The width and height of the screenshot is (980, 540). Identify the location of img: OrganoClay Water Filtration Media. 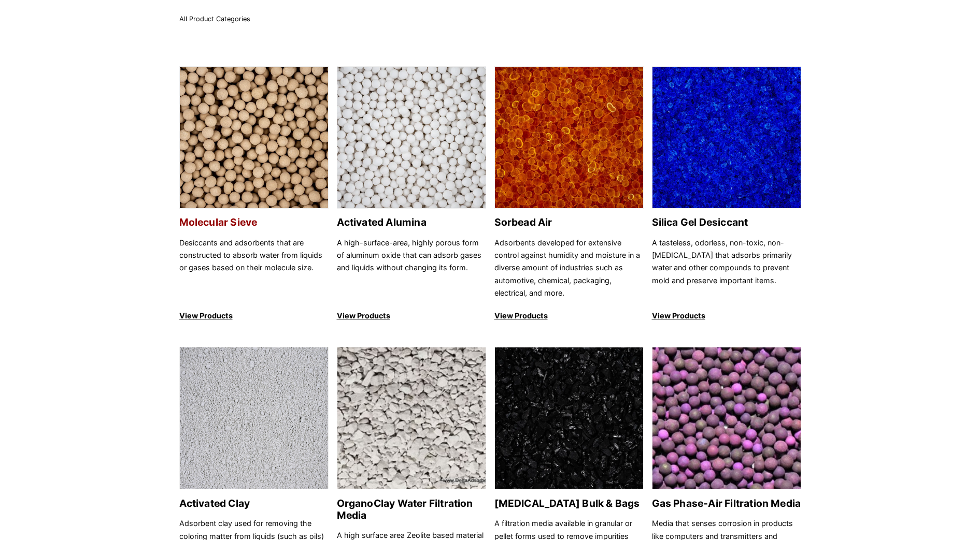
(411, 418).